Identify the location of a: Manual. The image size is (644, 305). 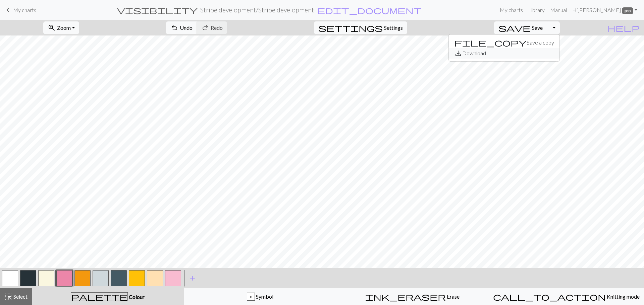
(558, 10).